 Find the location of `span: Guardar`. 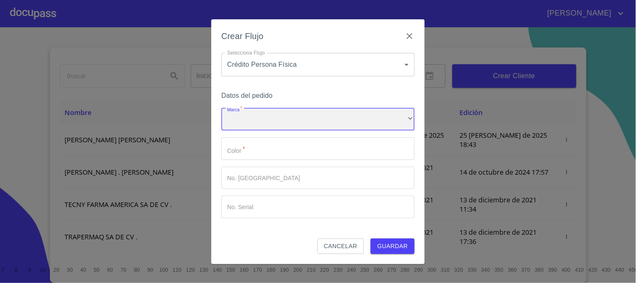

span: Guardar is located at coordinates (392, 246).